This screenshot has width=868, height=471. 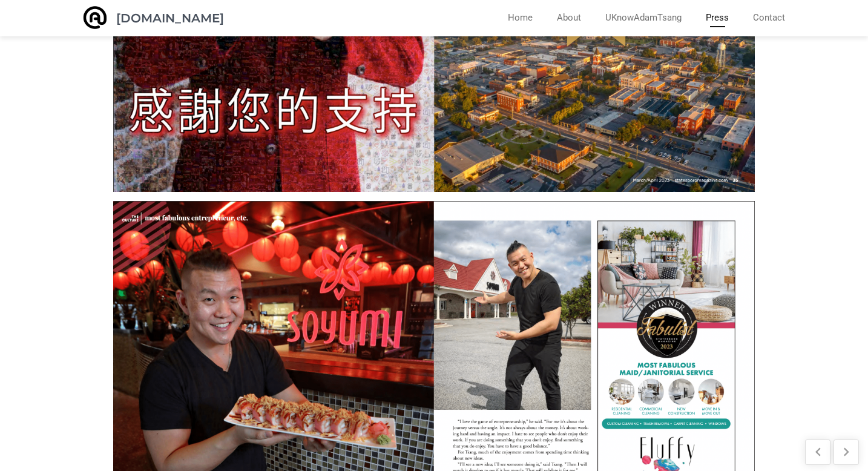 I want to click on a: Home, so click(x=520, y=17).